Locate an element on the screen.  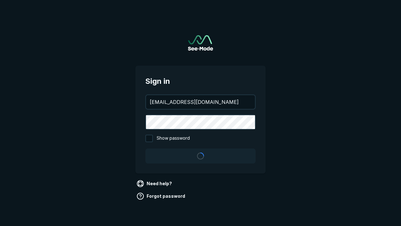
a: Forgot password is located at coordinates (161, 196).